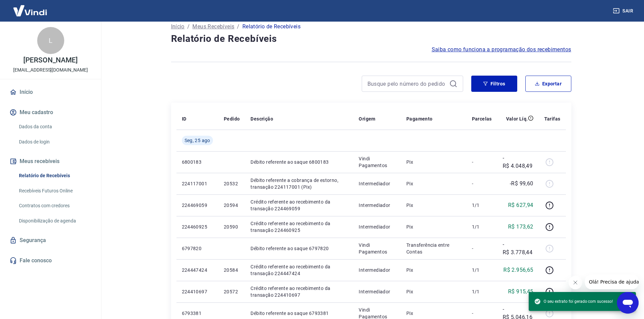  What do you see at coordinates (624, 11) in the screenshot?
I see `button: Sair` at bounding box center [624, 11].